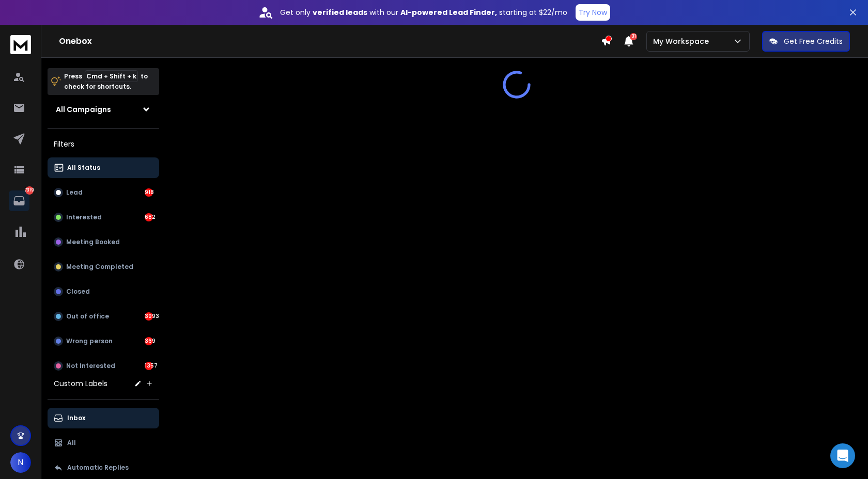  What do you see at coordinates (87, 317) in the screenshot?
I see `p: Out of office` at bounding box center [87, 317].